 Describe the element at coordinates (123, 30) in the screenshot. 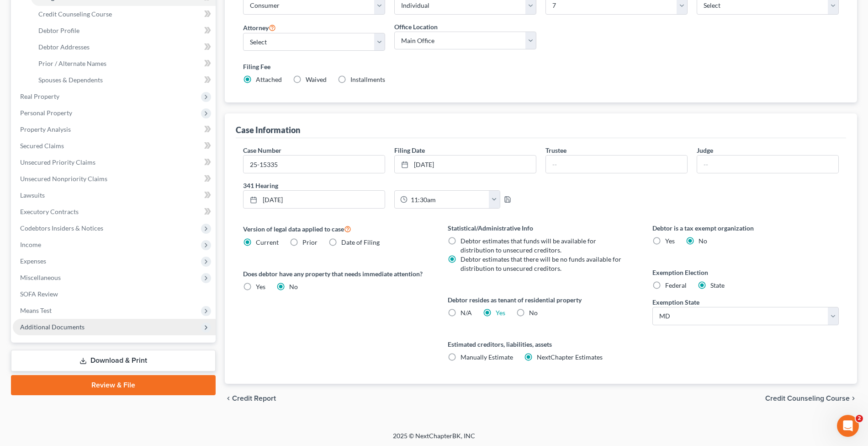

I see `a: Debtor Profile` at that location.